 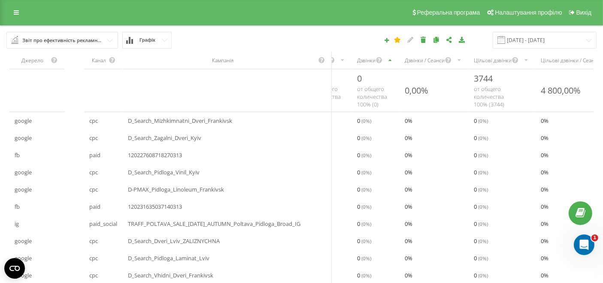 I want to click on div: Цільові дзвінки / Сеанси, so click(x=570, y=60).